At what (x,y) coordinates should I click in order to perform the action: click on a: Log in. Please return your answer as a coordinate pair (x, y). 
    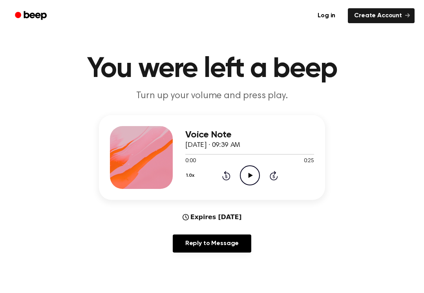
    Looking at the image, I should click on (326, 16).